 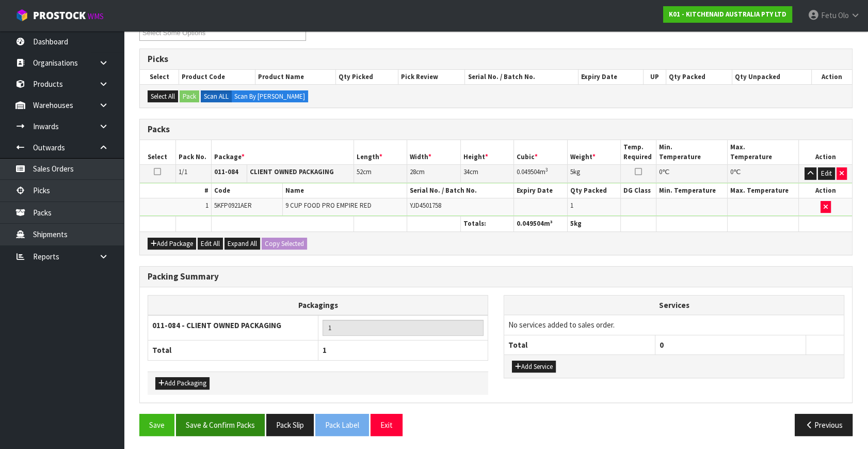 I want to click on button: Add Service, so click(x=533, y=366).